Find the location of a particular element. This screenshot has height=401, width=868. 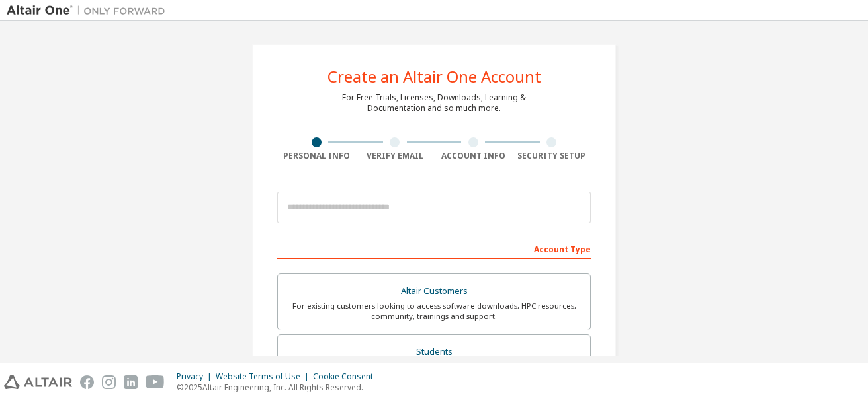

img: instagram.svg is located at coordinates (109, 382).